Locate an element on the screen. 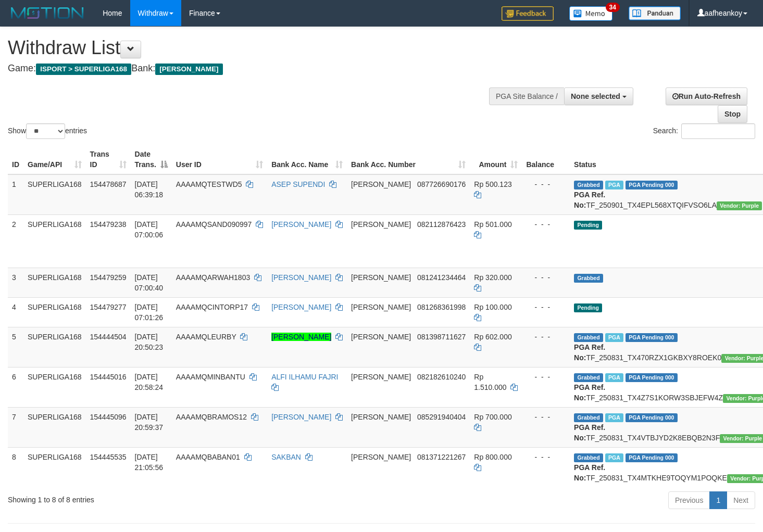 The image size is (763, 532). span: Rp 700.000 is located at coordinates (492, 417).